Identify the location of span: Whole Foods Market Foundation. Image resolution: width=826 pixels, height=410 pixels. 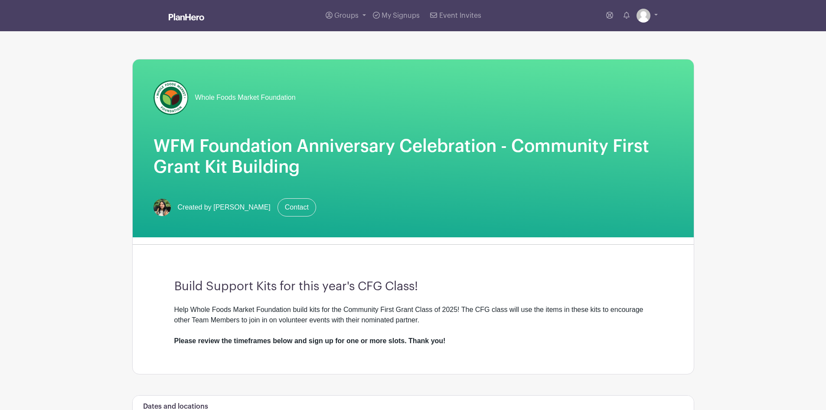
(245, 98).